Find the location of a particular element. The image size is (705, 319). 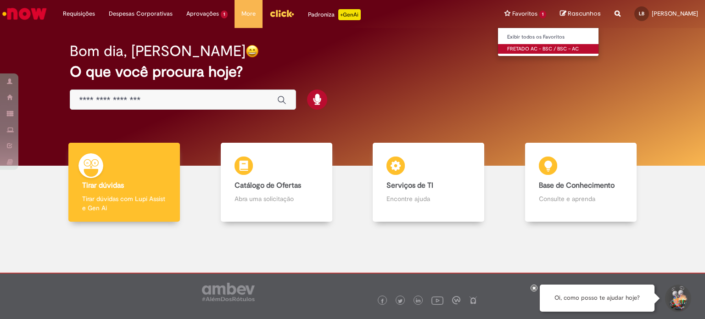

div: Oi, como posso te ajudar hoje? is located at coordinates (597, 298).